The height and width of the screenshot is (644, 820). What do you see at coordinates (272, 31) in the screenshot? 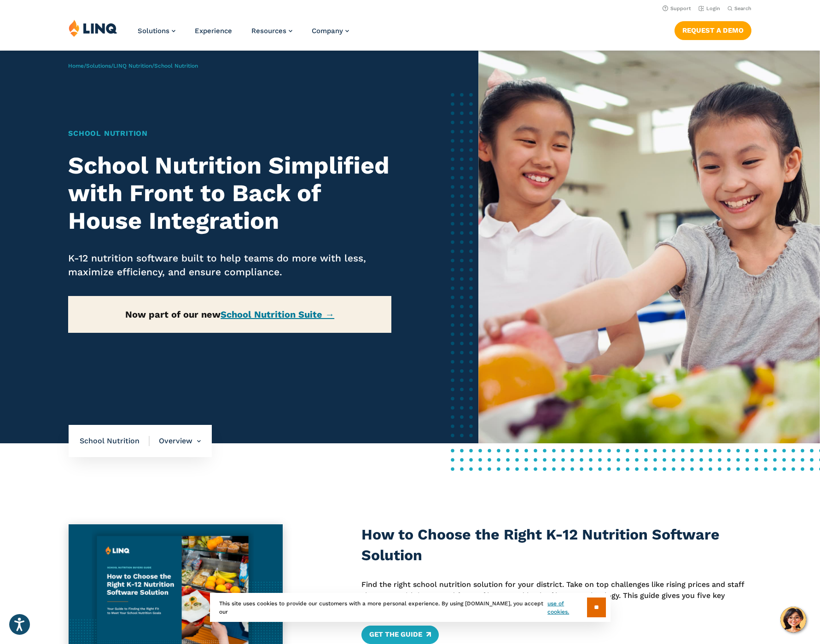
I see `a: Resources` at bounding box center [272, 31].